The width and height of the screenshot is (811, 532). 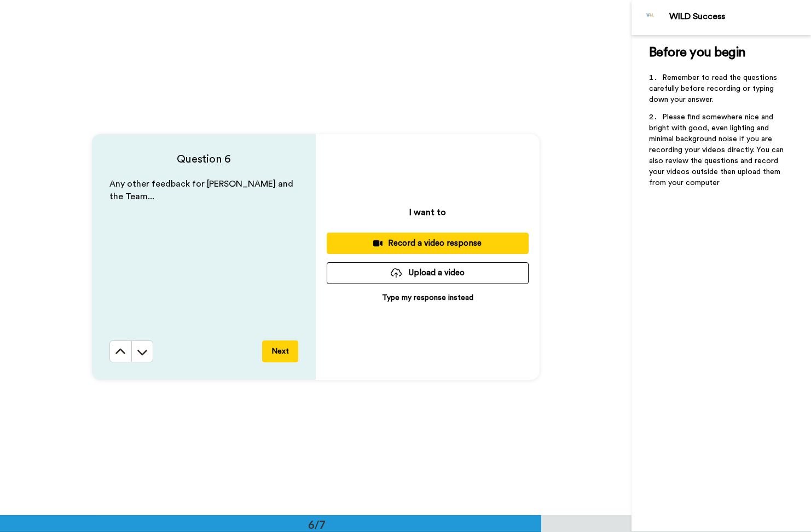 What do you see at coordinates (740, 16) in the screenshot?
I see `div: WILD Success` at bounding box center [740, 16].